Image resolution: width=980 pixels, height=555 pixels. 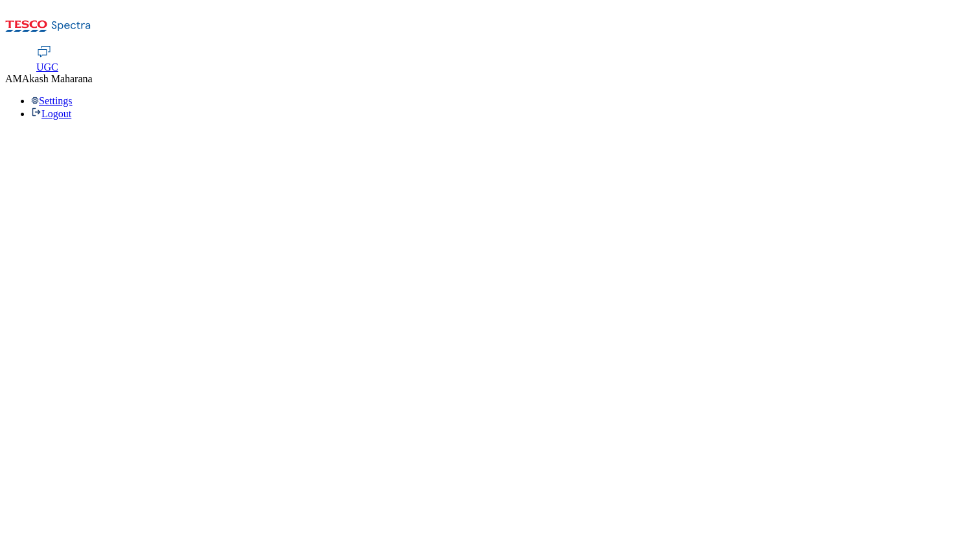 I want to click on span: UGC, so click(x=47, y=67).